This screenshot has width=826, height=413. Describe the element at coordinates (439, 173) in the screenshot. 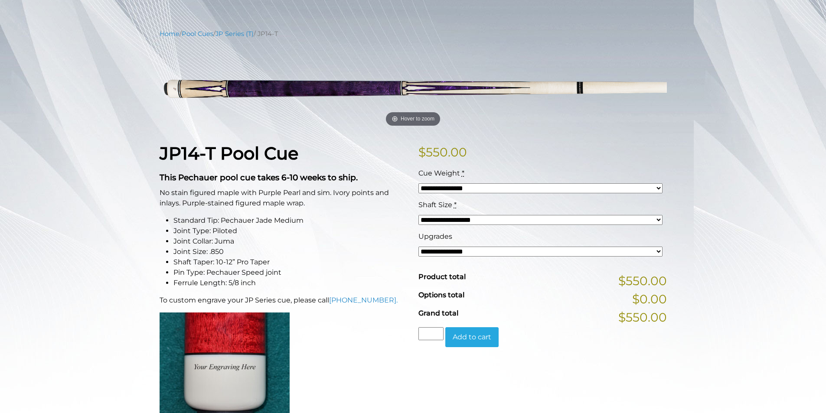

I see `span: Cue Weight` at that location.